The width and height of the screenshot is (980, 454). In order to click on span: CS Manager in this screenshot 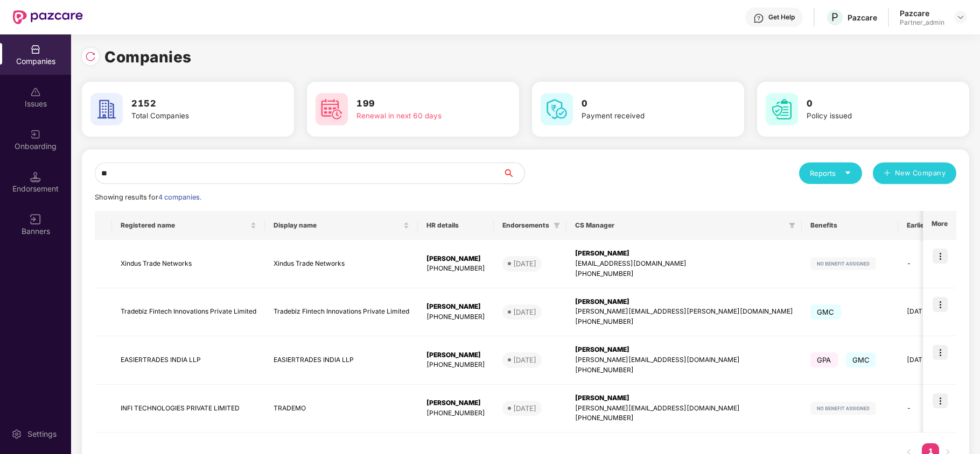, I will do `click(680, 225)`.